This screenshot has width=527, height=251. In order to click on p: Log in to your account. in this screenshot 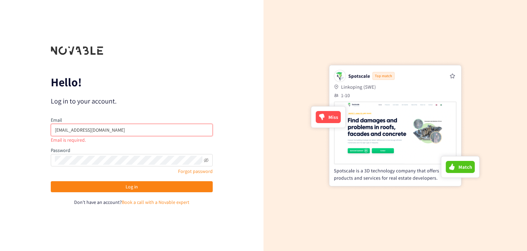, I will do `click(132, 101)`.